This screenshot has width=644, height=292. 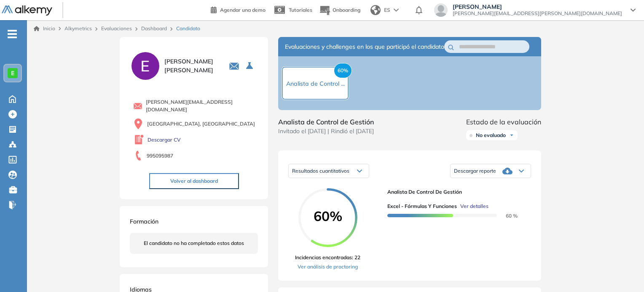 I want to click on span: Incidencias encontradas: 22, so click(x=327, y=257).